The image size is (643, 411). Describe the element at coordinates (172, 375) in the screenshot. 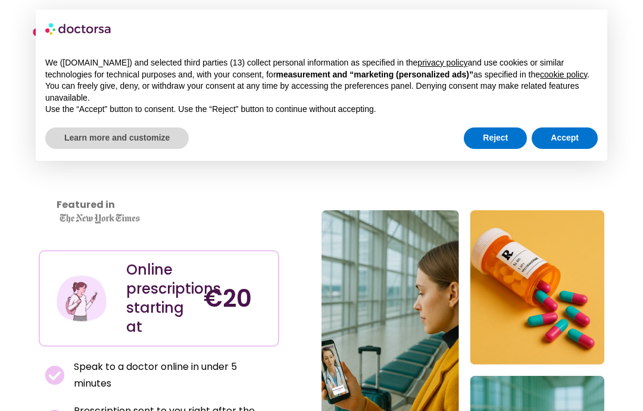

I see `span: Speak to a doctor online in under 5 minutes` at that location.